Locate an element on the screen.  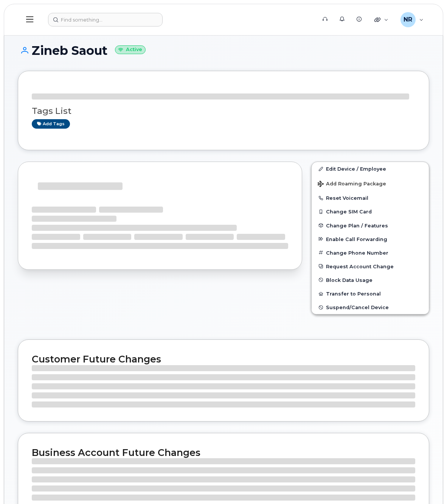
button: Enable Call Forwarding is located at coordinates (370, 239).